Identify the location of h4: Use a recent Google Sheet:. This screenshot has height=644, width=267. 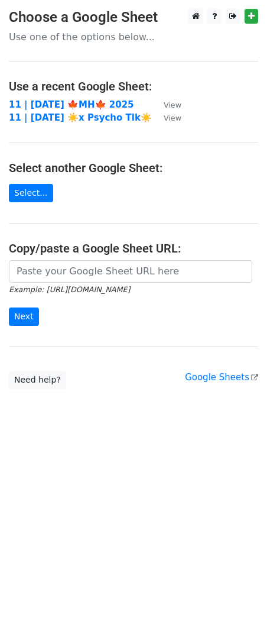
(133, 87).